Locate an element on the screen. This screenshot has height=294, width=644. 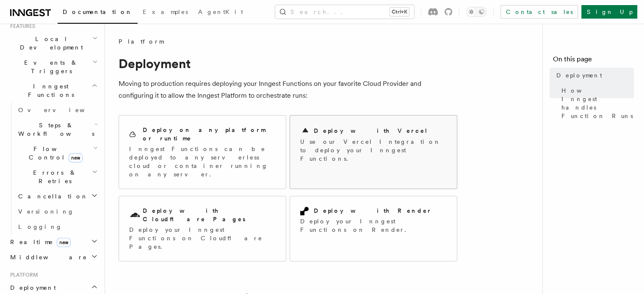
kbd: Ctrl+K is located at coordinates (400, 12).